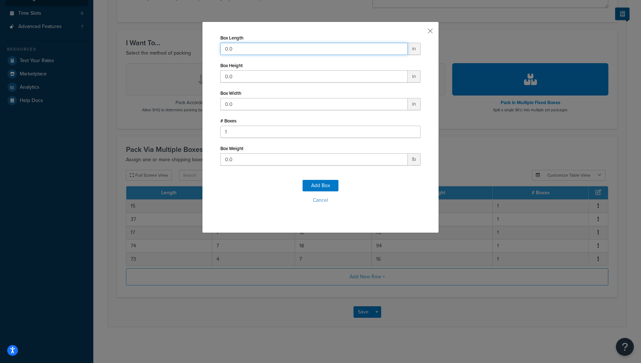 This screenshot has width=641, height=363. Describe the element at coordinates (231, 93) in the screenshot. I see `label: Box Width` at that location.